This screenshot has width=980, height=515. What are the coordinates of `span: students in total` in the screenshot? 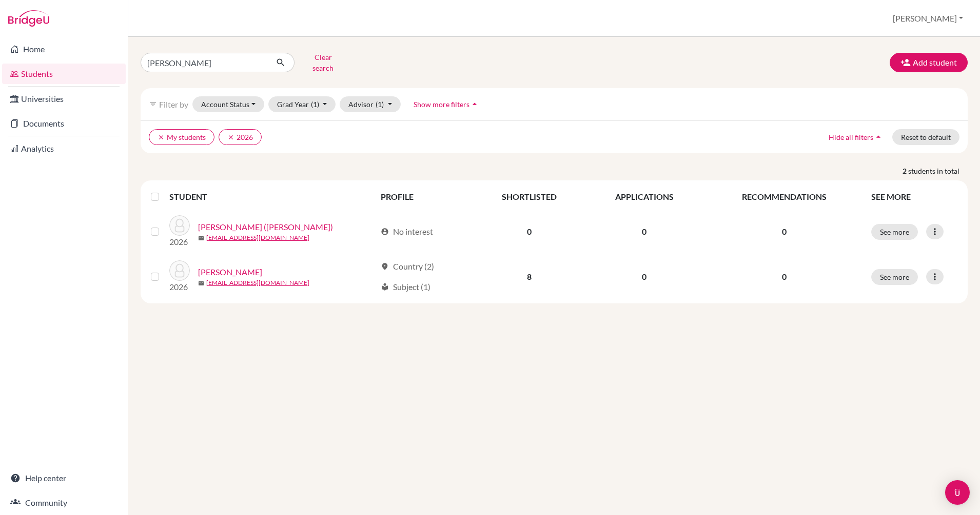 It's located at (938, 170).